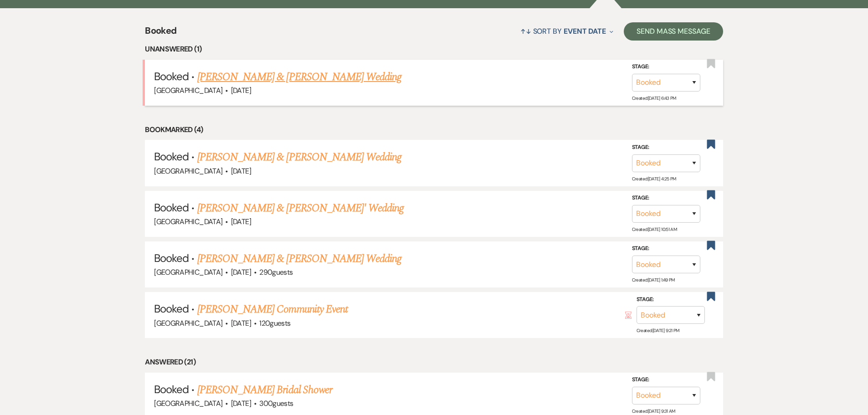 This screenshot has height=415, width=868. What do you see at coordinates (434, 130) in the screenshot?
I see `li: Bookmarked (4)` at bounding box center [434, 130].